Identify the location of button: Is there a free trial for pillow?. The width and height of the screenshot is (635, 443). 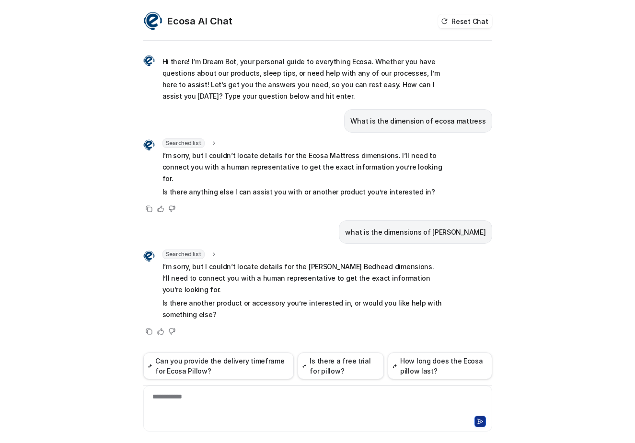
(341, 366).